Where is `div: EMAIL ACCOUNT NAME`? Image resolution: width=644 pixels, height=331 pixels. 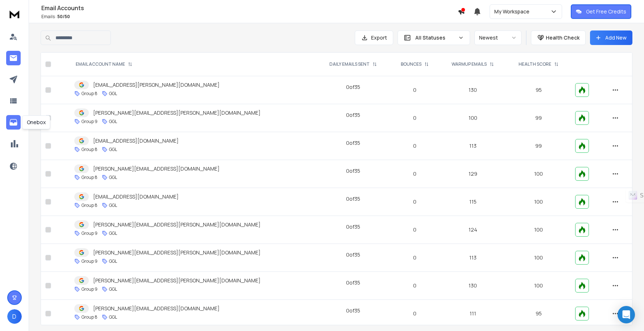
div: EMAIL ACCOUNT NAME is located at coordinates (104, 64).